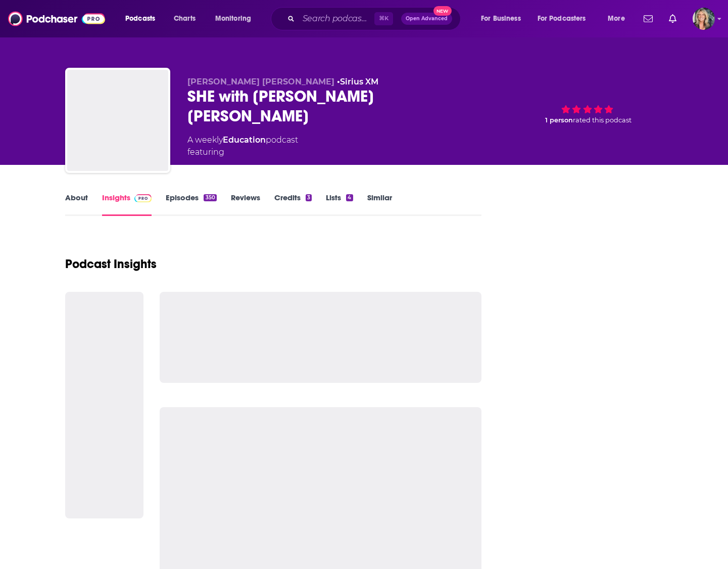 Image resolution: width=728 pixels, height=569 pixels. I want to click on span: ⌘ K, so click(384, 19).